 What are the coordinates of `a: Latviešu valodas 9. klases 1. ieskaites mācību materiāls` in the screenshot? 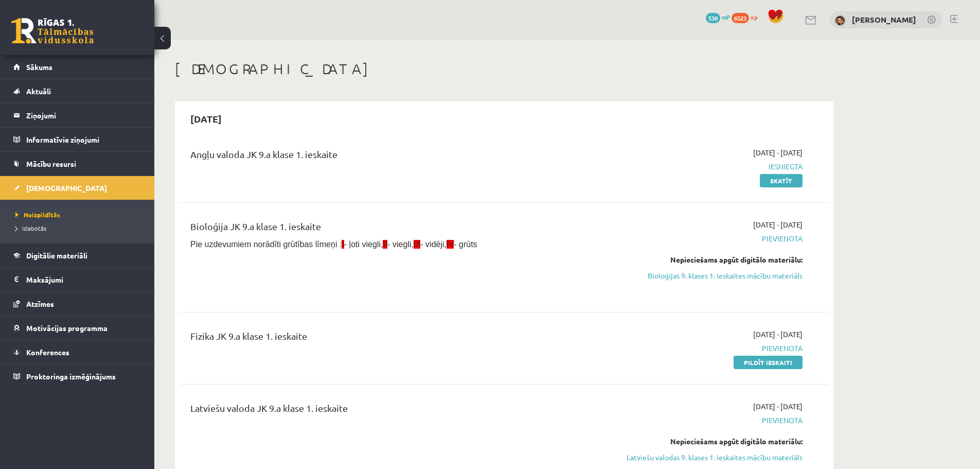 It's located at (705, 457).